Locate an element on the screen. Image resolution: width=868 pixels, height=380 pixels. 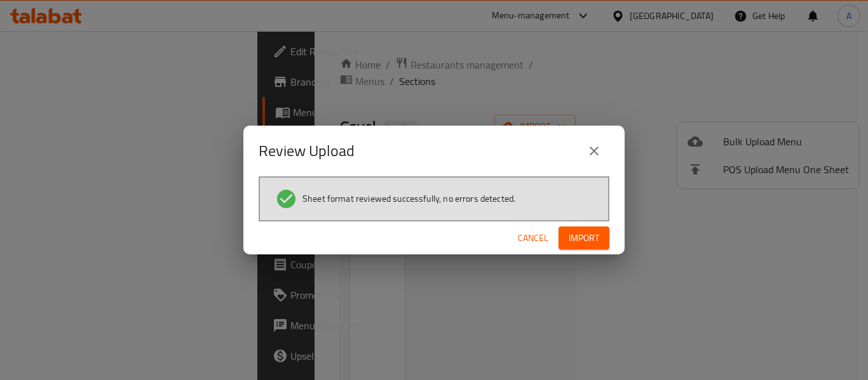
h2: Review Upload is located at coordinates (306, 151).